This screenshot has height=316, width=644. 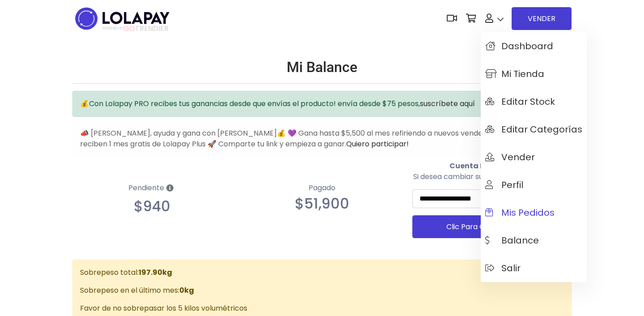 What do you see at coordinates (534, 101) in the screenshot?
I see `a: Editar Stock` at bounding box center [534, 101].